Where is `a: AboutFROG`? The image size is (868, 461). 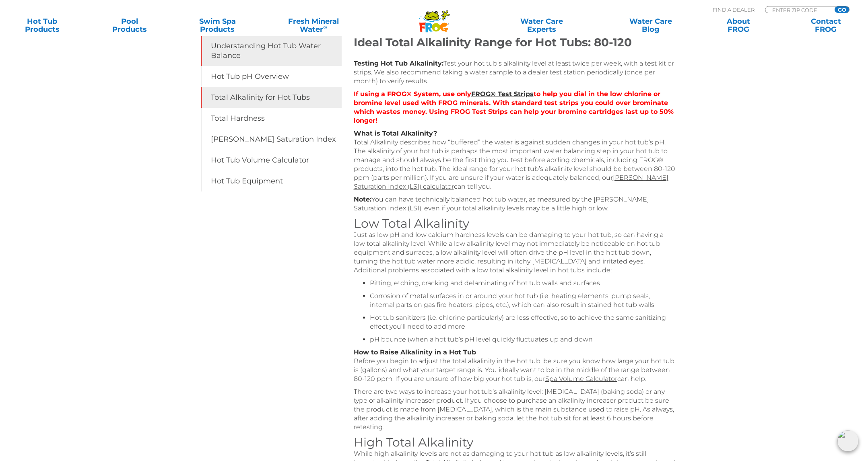
a: AboutFROG is located at coordinates (738, 25).